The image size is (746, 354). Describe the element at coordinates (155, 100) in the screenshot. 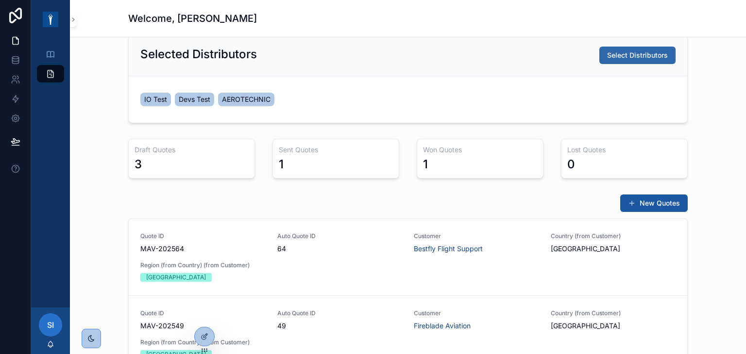

I see `span: IO Test` at that location.